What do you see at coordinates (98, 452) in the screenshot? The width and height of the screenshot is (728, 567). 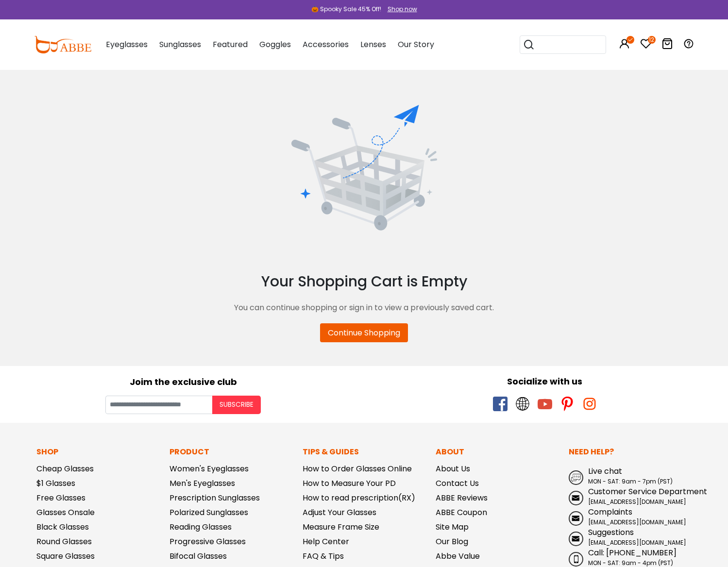 I see `p: Shop` at bounding box center [98, 452].